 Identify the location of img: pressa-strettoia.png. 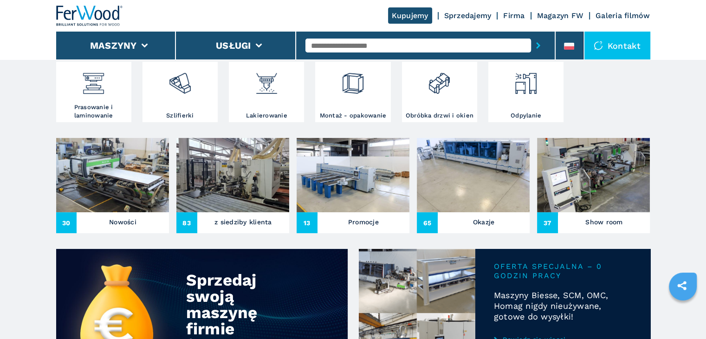
(93, 80).